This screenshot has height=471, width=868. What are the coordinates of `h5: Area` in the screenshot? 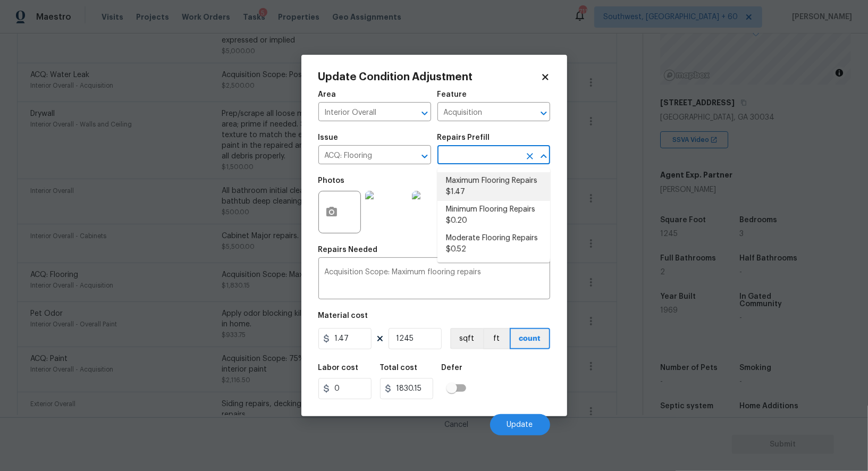 It's located at (328, 95).